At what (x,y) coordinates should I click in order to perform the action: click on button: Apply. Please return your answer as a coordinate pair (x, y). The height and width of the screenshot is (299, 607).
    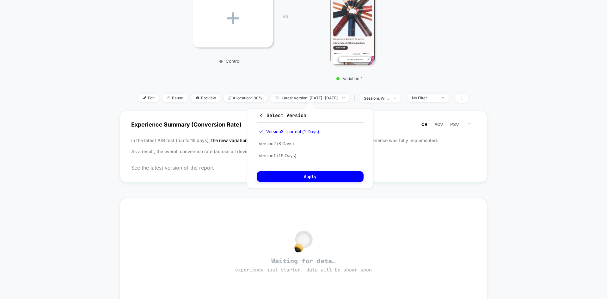
    Looking at the image, I should click on (310, 177).